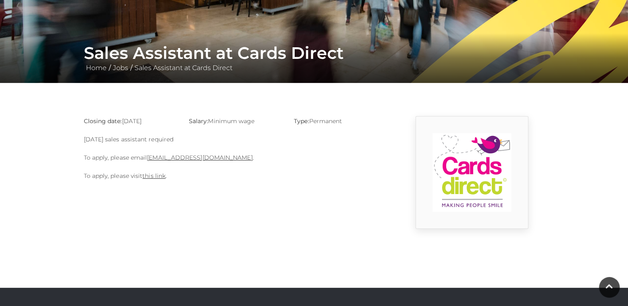  What do you see at coordinates (235, 121) in the screenshot?
I see `p: Minimum wage` at bounding box center [235, 121].